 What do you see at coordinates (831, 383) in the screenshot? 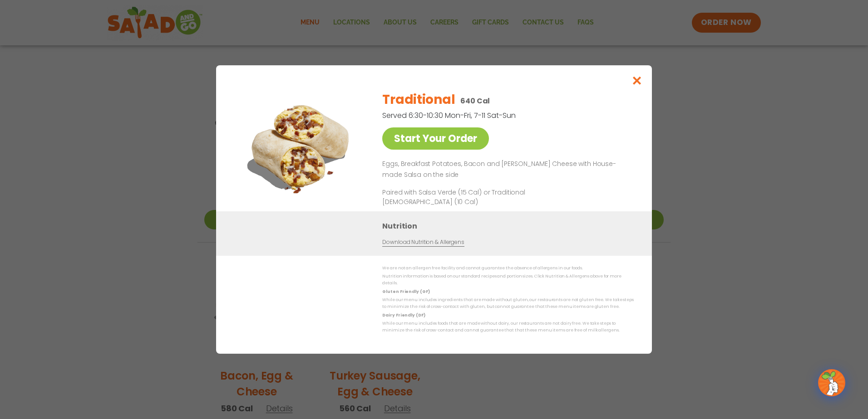
I see `img: wpChatIcon` at bounding box center [831, 383].